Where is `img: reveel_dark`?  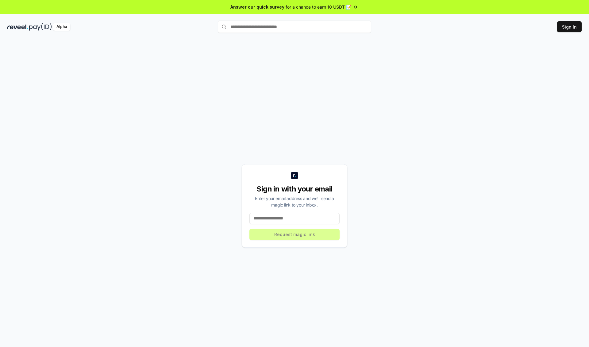
img: reveel_dark is located at coordinates (17, 27).